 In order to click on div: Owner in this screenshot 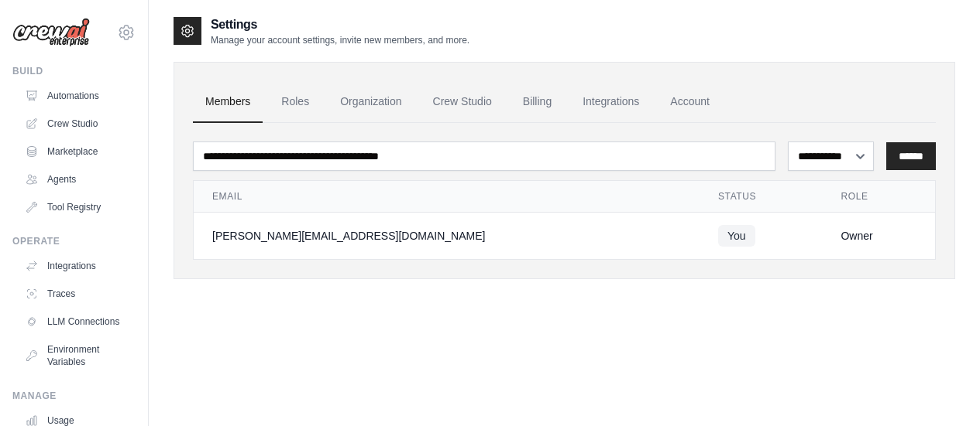, I will do `click(879, 236)`.